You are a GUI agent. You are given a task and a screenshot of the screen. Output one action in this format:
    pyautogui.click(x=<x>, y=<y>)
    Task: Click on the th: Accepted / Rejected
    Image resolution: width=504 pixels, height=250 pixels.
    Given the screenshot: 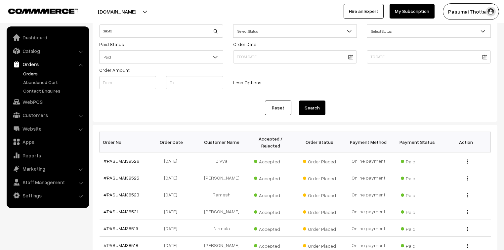 What is the action you would take?
    pyautogui.click(x=271, y=142)
    